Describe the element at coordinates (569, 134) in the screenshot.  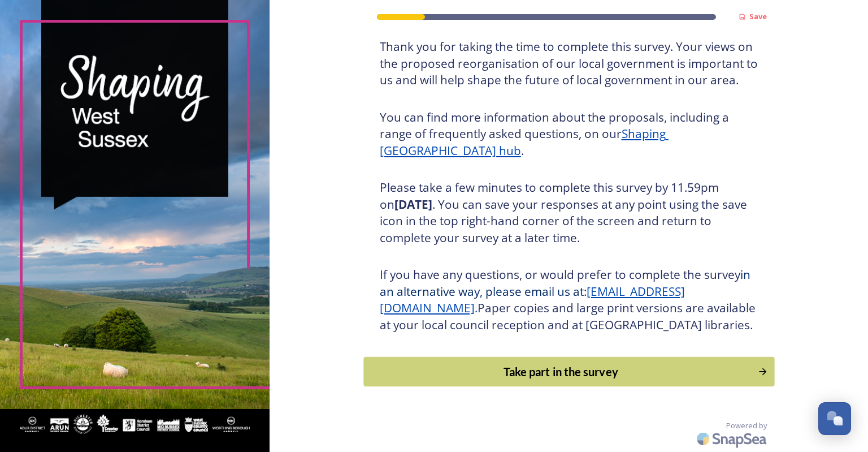
I see `h3: You can find more information about the proposals, including a range of frequently asked question...` at that location.